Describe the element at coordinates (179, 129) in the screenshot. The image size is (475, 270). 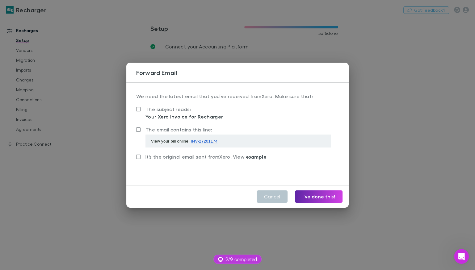
I see `span: The email contains this line:` at that location.